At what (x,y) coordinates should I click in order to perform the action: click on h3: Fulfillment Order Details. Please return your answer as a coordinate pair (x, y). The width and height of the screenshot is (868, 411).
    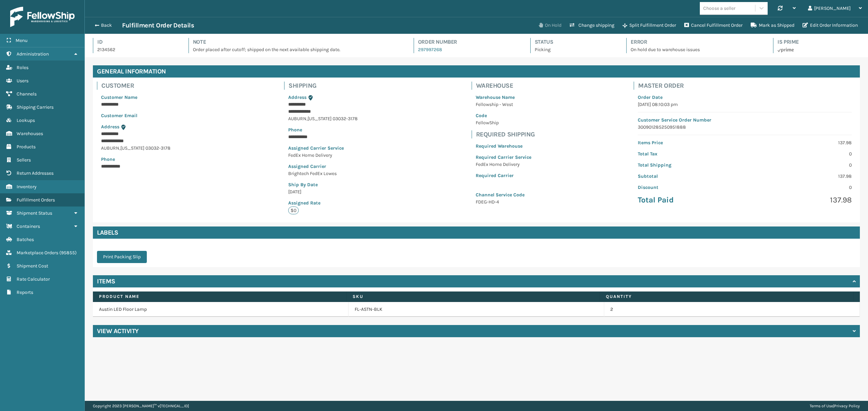
    Looking at the image, I should click on (158, 25).